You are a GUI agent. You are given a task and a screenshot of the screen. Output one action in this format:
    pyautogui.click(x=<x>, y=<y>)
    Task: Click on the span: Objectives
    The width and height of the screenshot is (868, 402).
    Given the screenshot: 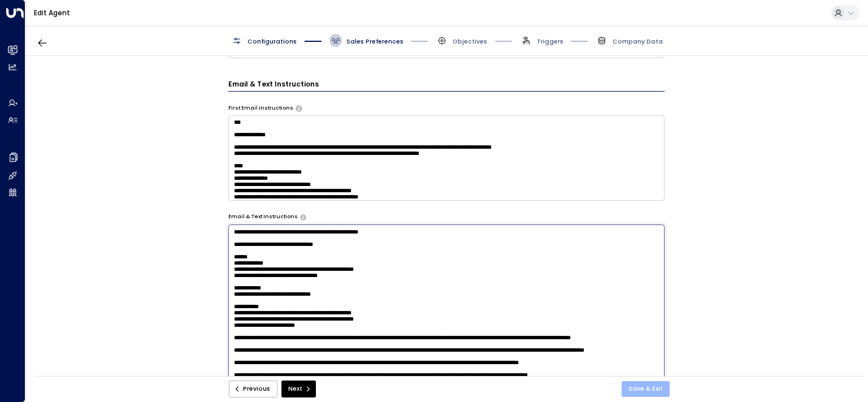 What is the action you would take?
    pyautogui.click(x=470, y=41)
    